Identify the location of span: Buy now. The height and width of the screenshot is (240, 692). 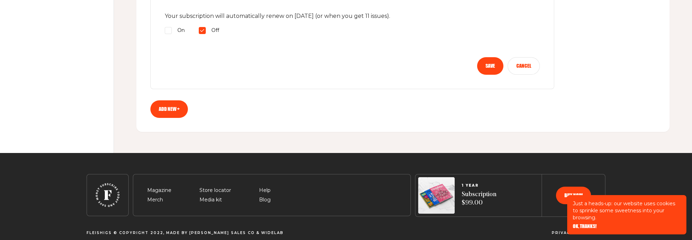
(574, 195).